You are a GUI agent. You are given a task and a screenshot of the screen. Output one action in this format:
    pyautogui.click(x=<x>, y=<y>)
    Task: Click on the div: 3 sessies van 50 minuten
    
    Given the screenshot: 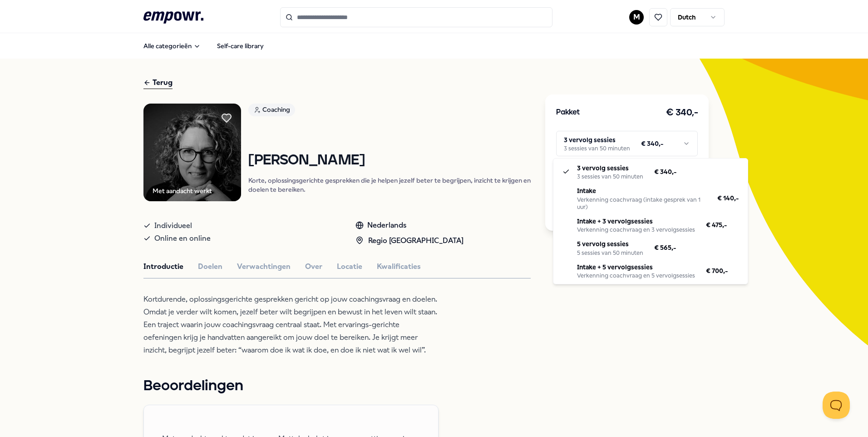 What is the action you would take?
    pyautogui.click(x=610, y=177)
    